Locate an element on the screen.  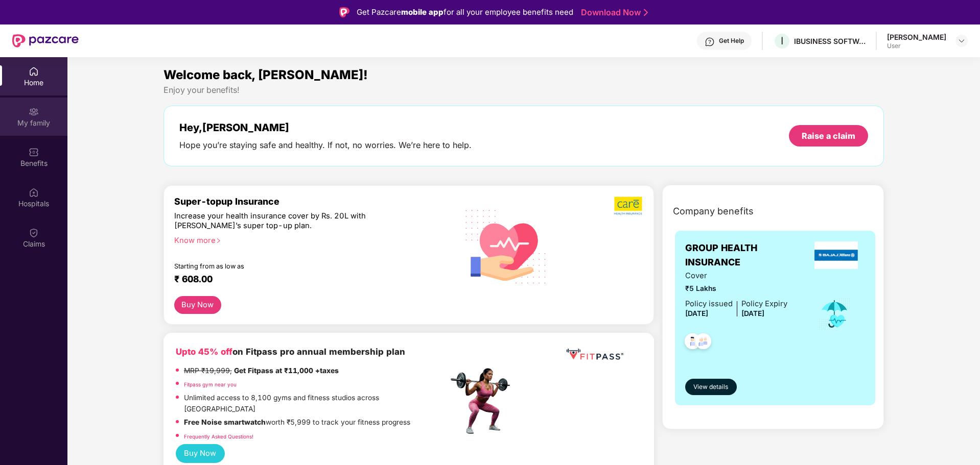
div: Know more is located at coordinates (308, 239).